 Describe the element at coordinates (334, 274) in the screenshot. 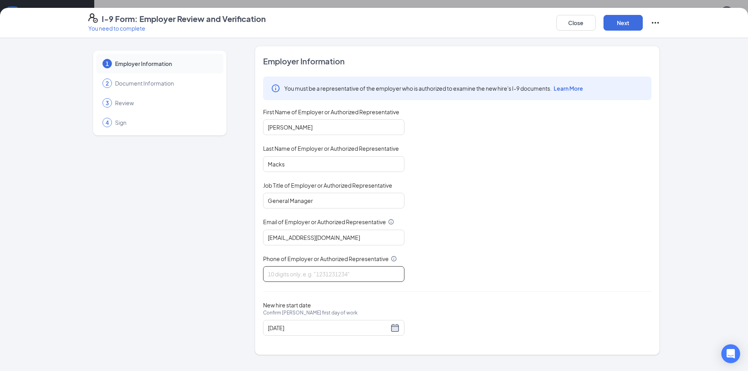

I see `input: 10 digits only, e.g. "1231231234"` at that location.